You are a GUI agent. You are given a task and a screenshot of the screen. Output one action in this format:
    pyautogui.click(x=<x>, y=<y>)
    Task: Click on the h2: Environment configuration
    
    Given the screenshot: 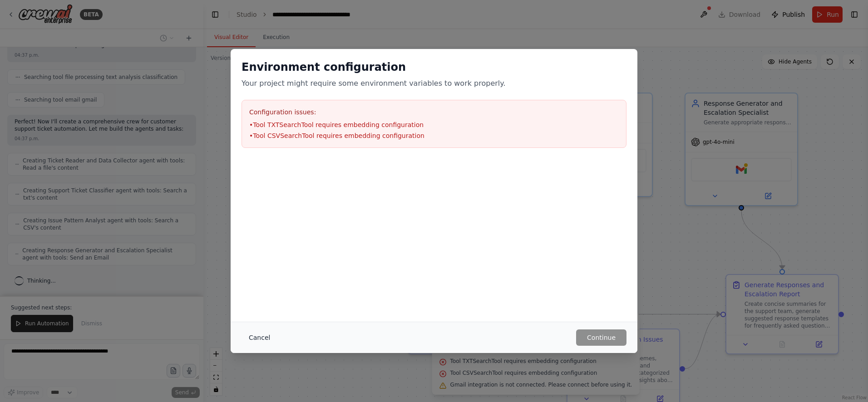 What is the action you would take?
    pyautogui.click(x=434, y=67)
    